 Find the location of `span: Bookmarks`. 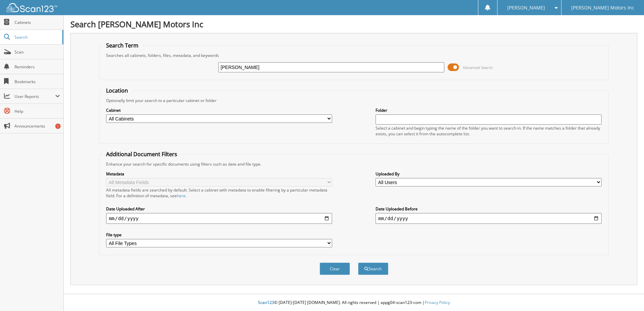

span: Bookmarks is located at coordinates (37, 81).